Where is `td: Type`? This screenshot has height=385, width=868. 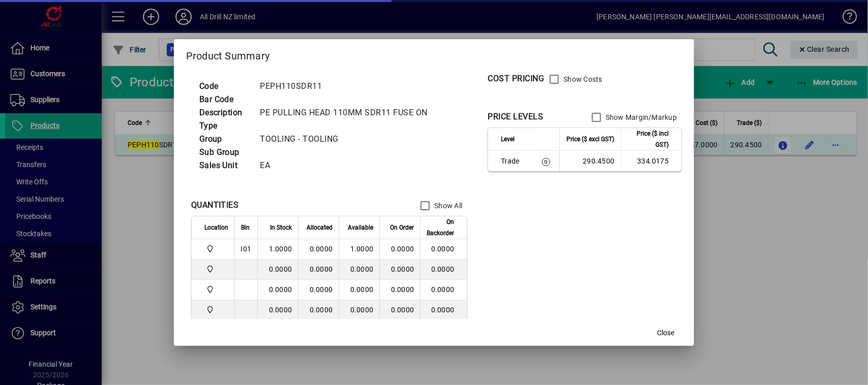
td: Type is located at coordinates (225, 126).